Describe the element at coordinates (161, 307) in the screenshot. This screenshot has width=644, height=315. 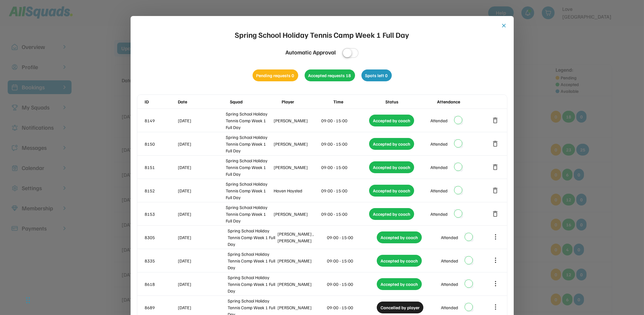
I see `div: 8689` at that location.